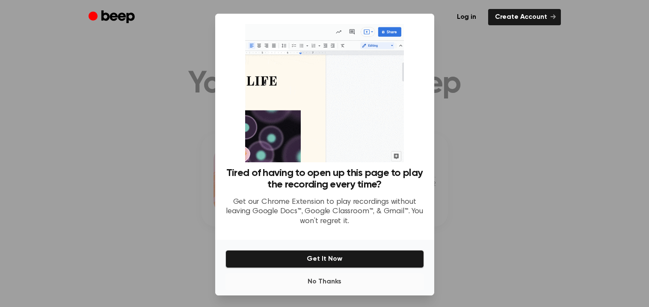 The width and height of the screenshot is (649, 307). What do you see at coordinates (325, 179) in the screenshot?
I see `h3: Tired of having to open up this page to play the recording every time?` at bounding box center [325, 179].